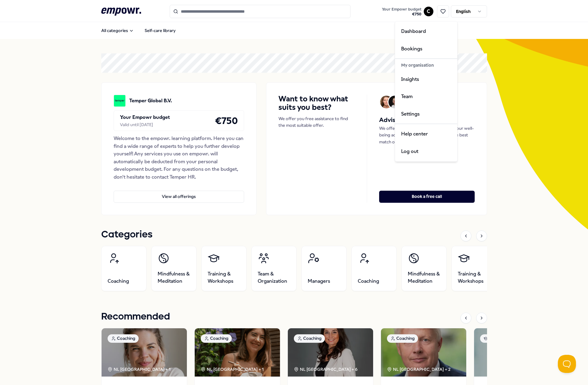  Describe the element at coordinates (426, 49) in the screenshot. I see `div: Bookings` at that location.